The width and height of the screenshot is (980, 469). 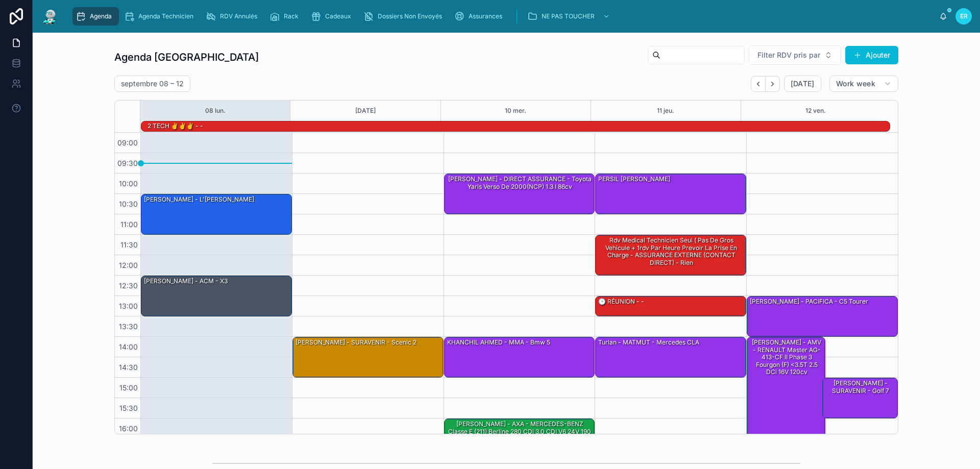 I want to click on span: Agenda Technicien, so click(x=166, y=16).